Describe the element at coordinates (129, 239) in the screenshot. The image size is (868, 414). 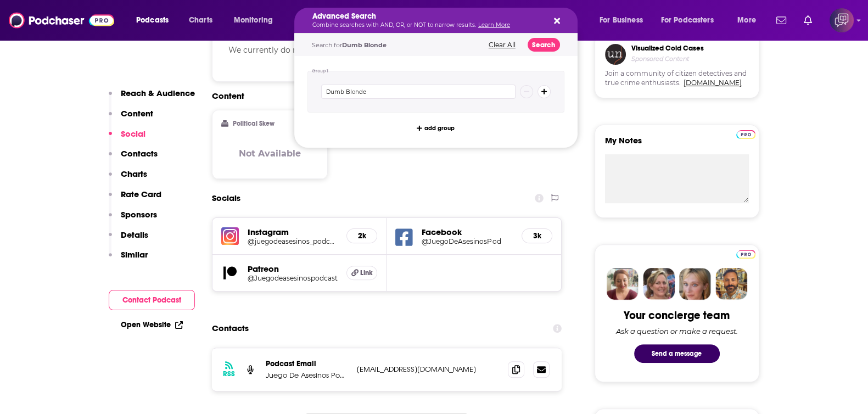
I see `button: Details` at that location.